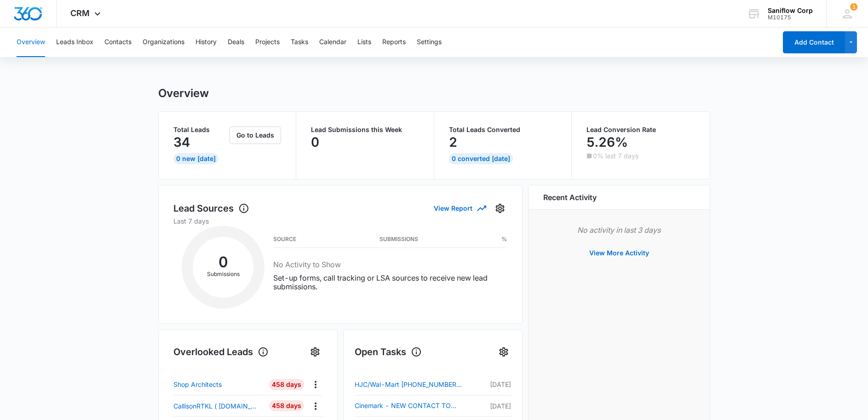 This screenshot has width=868, height=420. Describe the element at coordinates (853, 7) in the screenshot. I see `span: 1` at that location.